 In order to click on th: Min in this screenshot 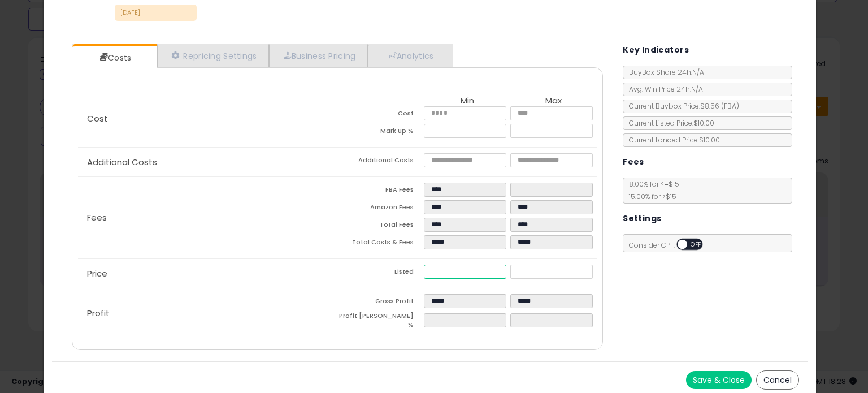, I will do `click(467, 101)`.